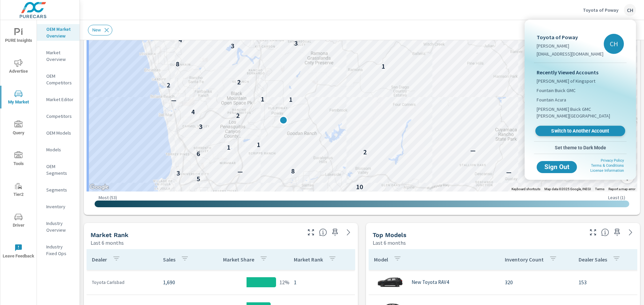  Describe the element at coordinates (612, 161) in the screenshot. I see `a: Privacy Policy` at that location.